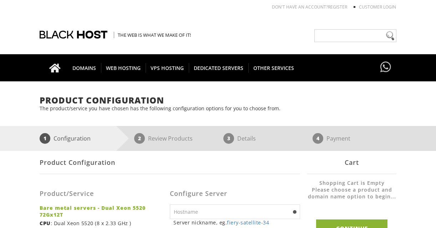 The image size is (436, 228). Describe the element at coordinates (274, 68) in the screenshot. I see `a: OTHER SERVICES` at that location.